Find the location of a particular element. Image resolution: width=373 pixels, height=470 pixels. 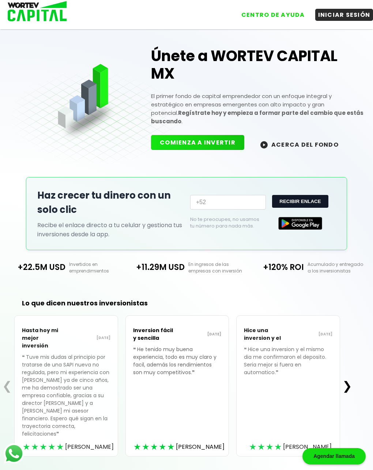

p: El primer fondo de capital emprendedor con un enfoque integral y estratégico en empresas emergent... is located at coordinates (257, 109).